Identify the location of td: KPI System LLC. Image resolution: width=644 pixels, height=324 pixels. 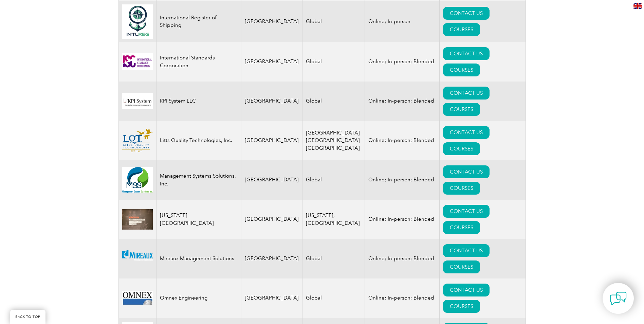
(199, 101).